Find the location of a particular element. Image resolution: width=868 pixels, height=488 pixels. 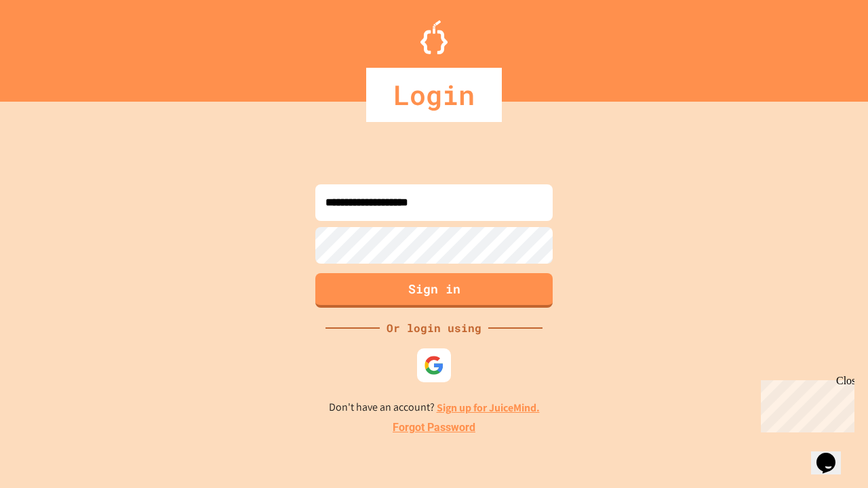

img: Logo.svg is located at coordinates (434, 37).